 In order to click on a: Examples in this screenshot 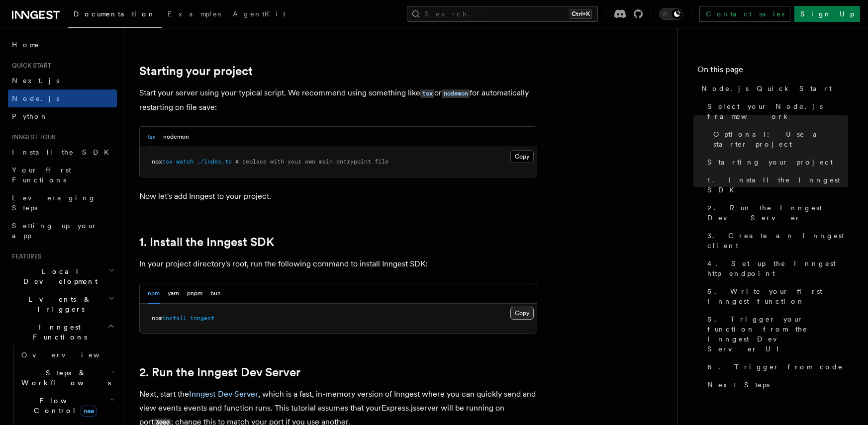, I will do `click(194, 15)`.